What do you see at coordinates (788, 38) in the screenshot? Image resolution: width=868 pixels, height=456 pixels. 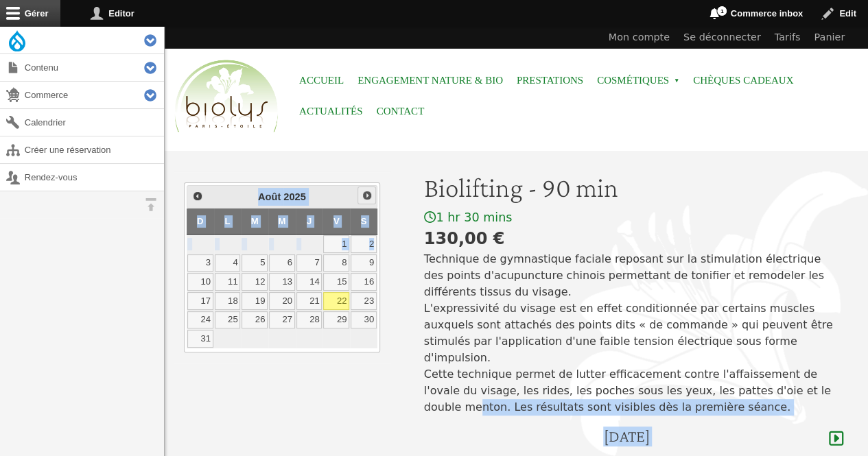 I see `a: Tarifs` at bounding box center [788, 38].